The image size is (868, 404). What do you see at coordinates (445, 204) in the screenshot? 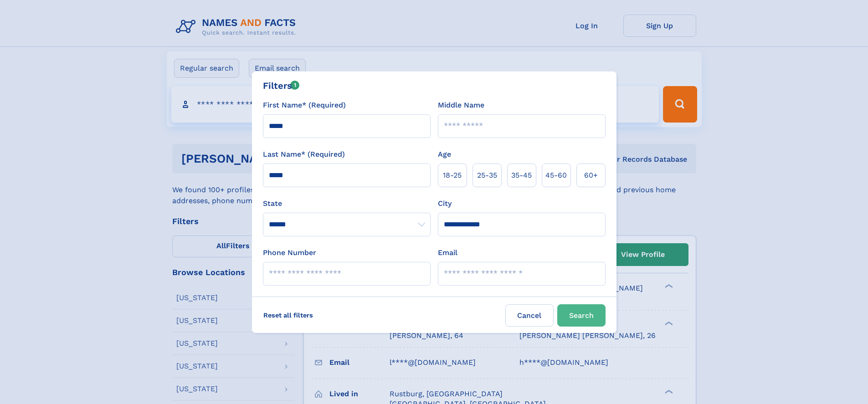
I see `label: City` at bounding box center [445, 204].